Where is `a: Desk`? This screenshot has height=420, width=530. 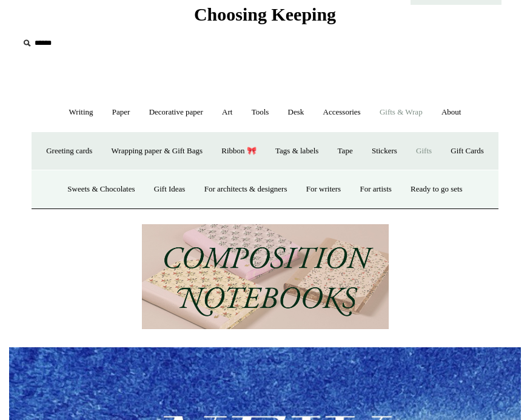
a: Desk is located at coordinates (296, 112).